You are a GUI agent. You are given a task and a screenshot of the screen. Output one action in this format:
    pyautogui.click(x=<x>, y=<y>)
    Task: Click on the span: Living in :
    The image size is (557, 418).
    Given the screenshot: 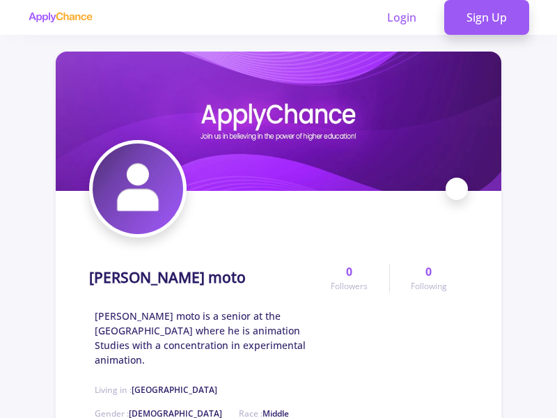 What is the action you would take?
    pyautogui.click(x=156, y=389)
    